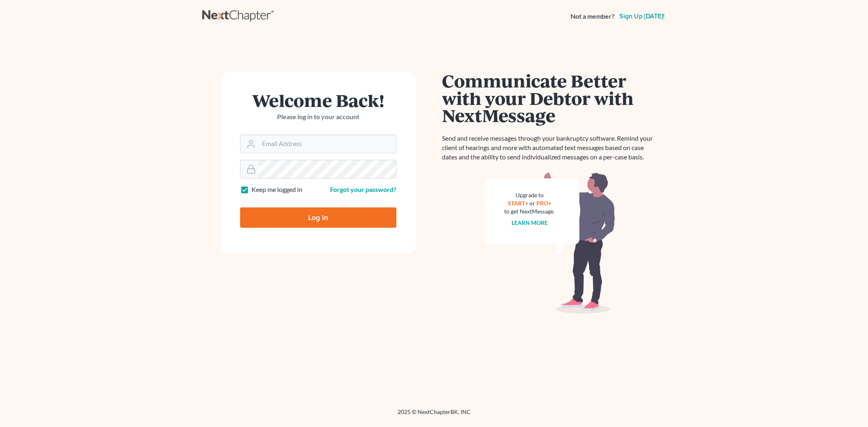 This screenshot has width=868, height=427. I want to click on a: START+, so click(518, 203).